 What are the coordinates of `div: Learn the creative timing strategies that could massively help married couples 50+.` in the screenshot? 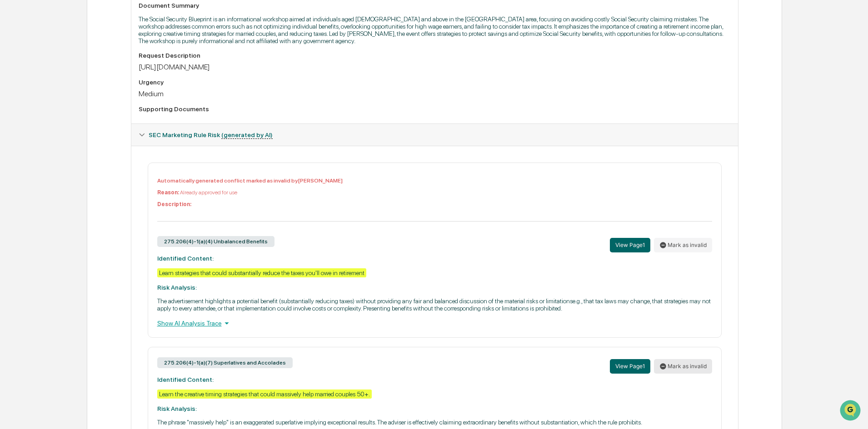 It's located at (264, 394).